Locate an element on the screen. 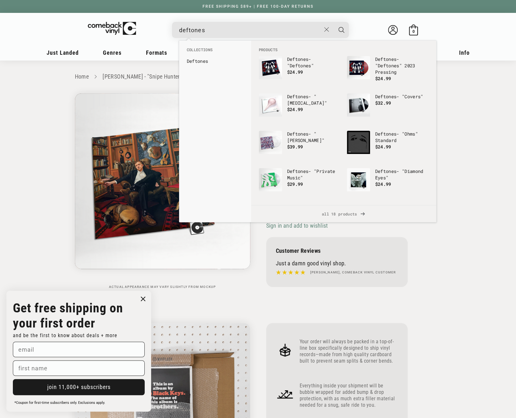 This screenshot has width=516, height=418. div: Collections is located at coordinates (215, 55).